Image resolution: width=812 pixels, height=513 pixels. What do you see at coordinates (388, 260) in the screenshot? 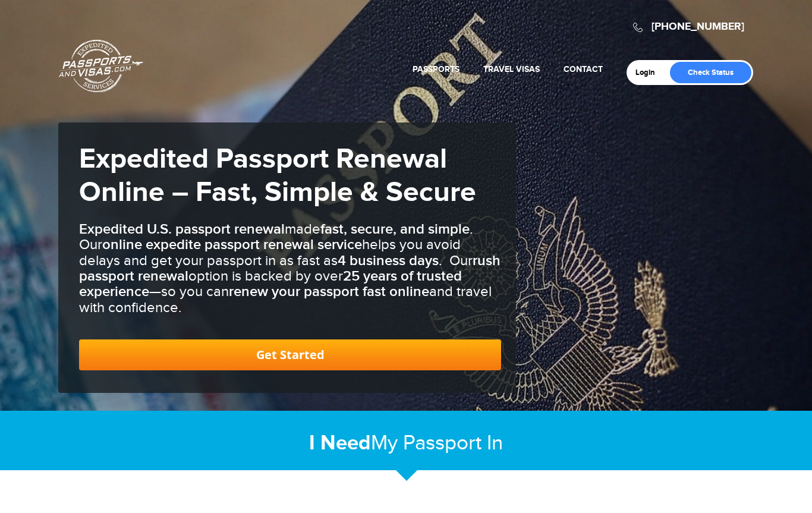
I see `b: 4 business days` at bounding box center [388, 260].